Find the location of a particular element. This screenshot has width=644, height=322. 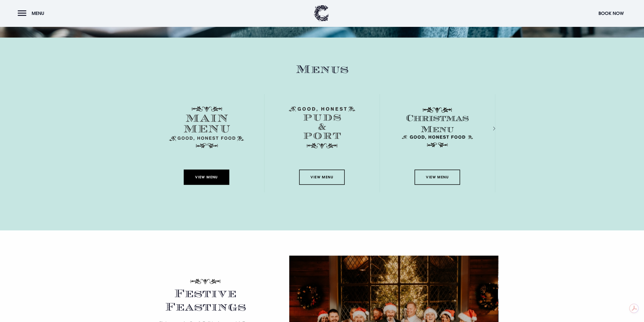

h2: Menus is located at coordinates (322, 70).